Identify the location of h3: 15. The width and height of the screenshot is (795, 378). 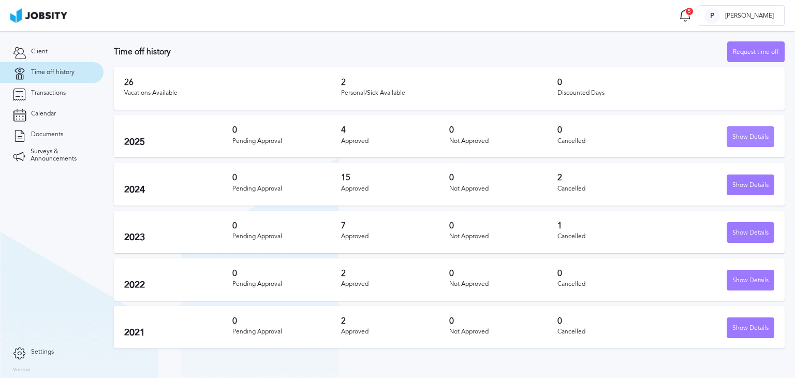
(395, 178).